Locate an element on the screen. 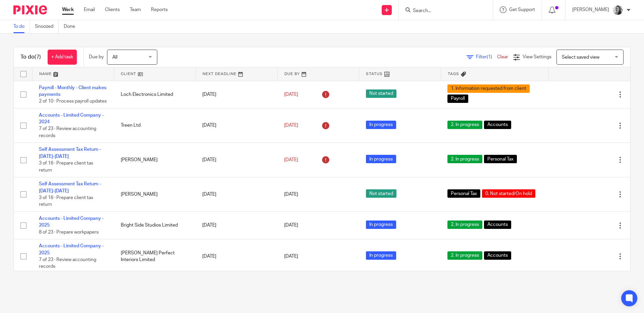 Image resolution: width=644 pixels, height=313 pixels. span: View Settings is located at coordinates (537, 57).